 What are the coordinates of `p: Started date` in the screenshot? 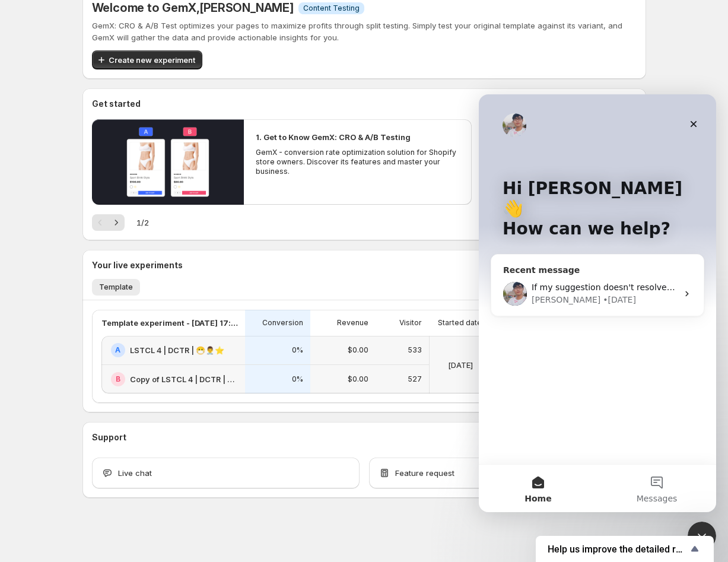 It's located at (460, 323).